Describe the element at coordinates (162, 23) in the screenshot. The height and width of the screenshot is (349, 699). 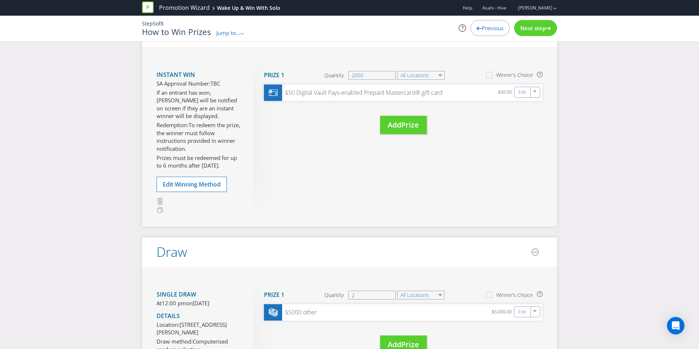
I see `span: 8` at that location.